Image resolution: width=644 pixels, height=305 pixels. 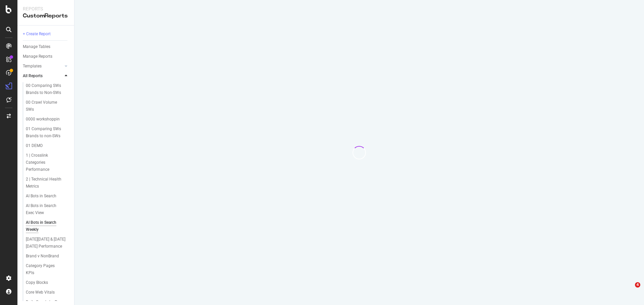 I want to click on div: 00 Comparing SWs Brands to Non-SWs, so click(x=45, y=89).